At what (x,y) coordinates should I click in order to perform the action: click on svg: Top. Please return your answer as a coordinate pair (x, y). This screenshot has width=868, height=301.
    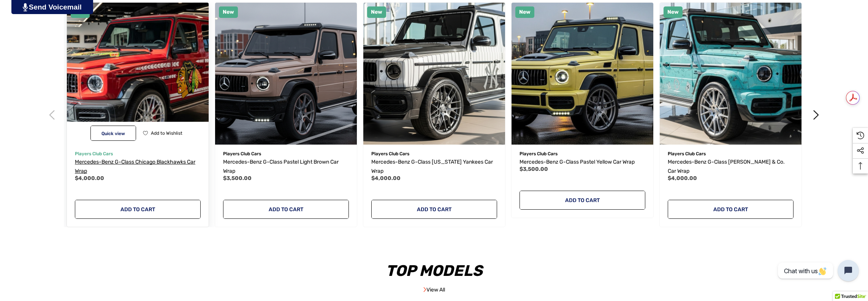
    Looking at the image, I should click on (861, 166).